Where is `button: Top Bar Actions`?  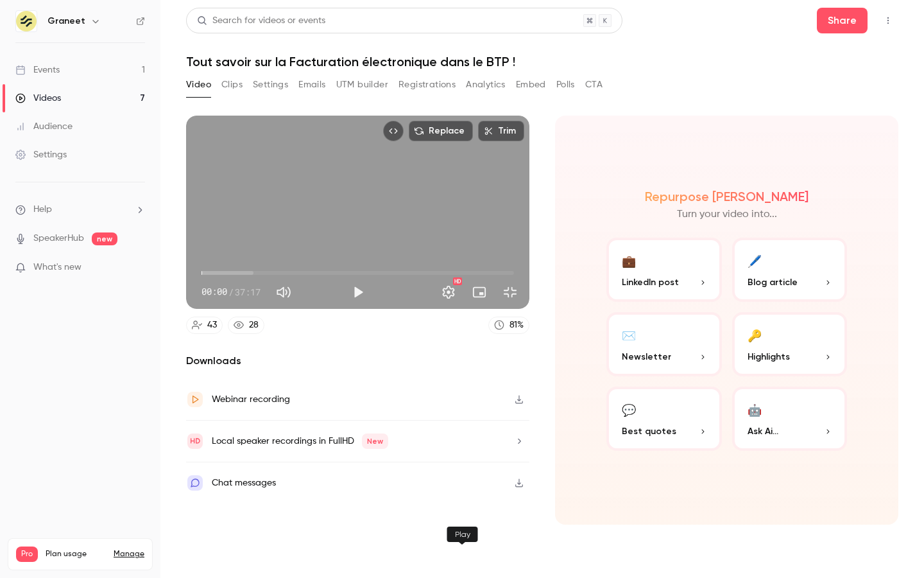 button: Top Bar Actions is located at coordinates (888, 21).